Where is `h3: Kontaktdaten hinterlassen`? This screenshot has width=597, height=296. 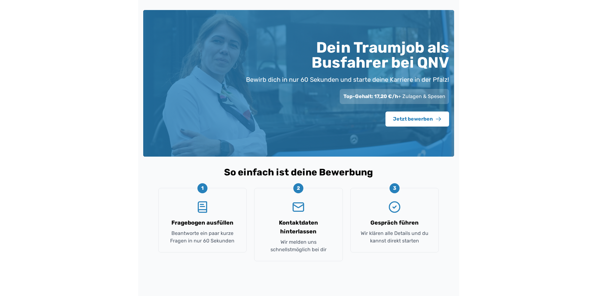
h3: Kontaktdaten hinterlassen is located at coordinates (298, 227).